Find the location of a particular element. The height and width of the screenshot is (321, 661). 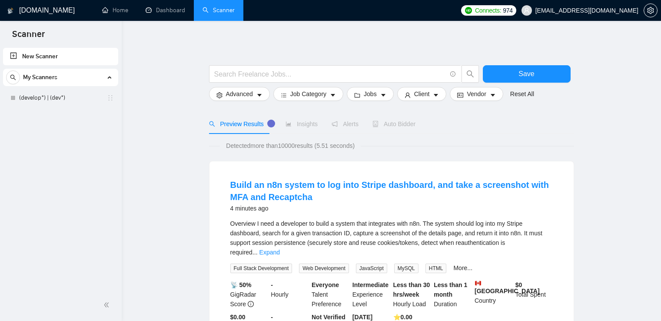

li: My Scanners is located at coordinates (60, 87).